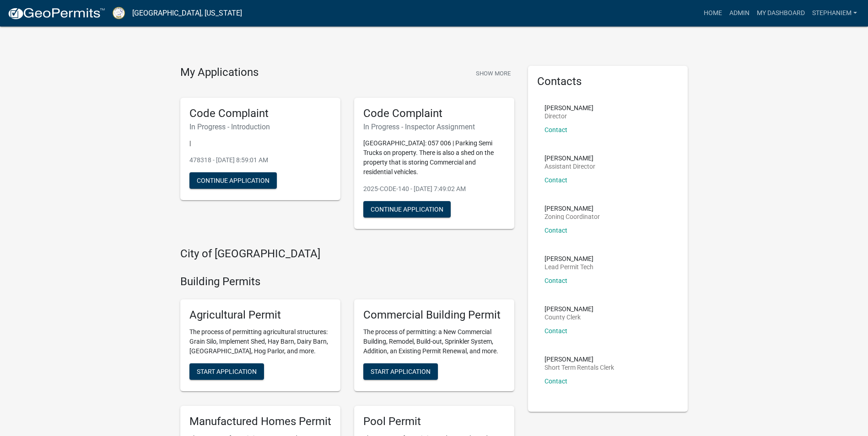 The image size is (868, 436). Describe the element at coordinates (739, 13) in the screenshot. I see `a: Admin` at that location.